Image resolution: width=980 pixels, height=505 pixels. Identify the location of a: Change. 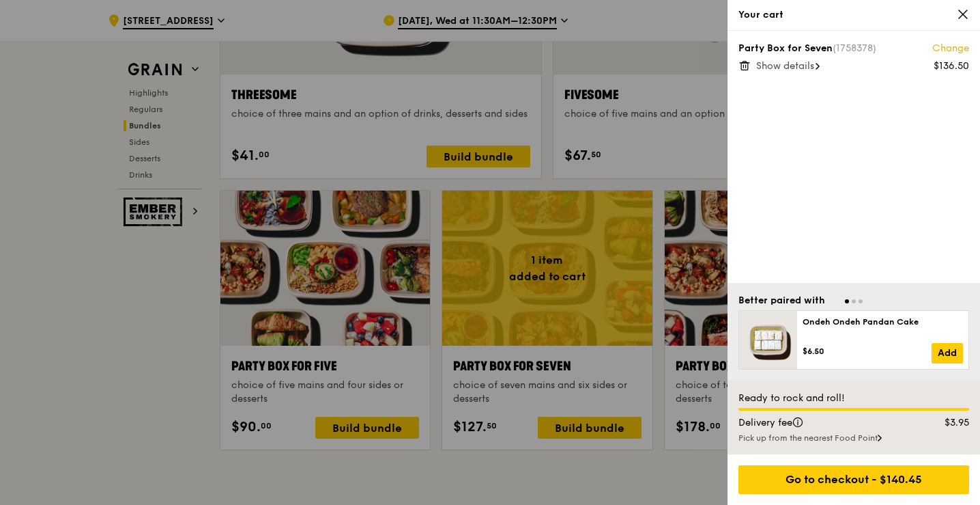
(951, 48).